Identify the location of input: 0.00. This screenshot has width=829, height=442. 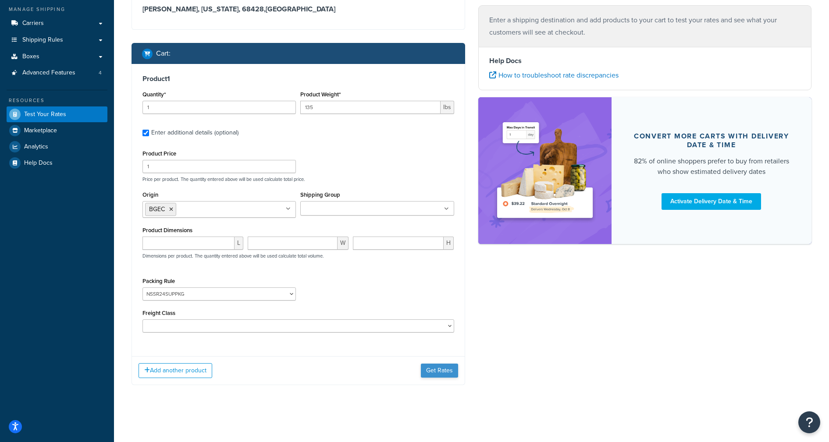
(370, 107).